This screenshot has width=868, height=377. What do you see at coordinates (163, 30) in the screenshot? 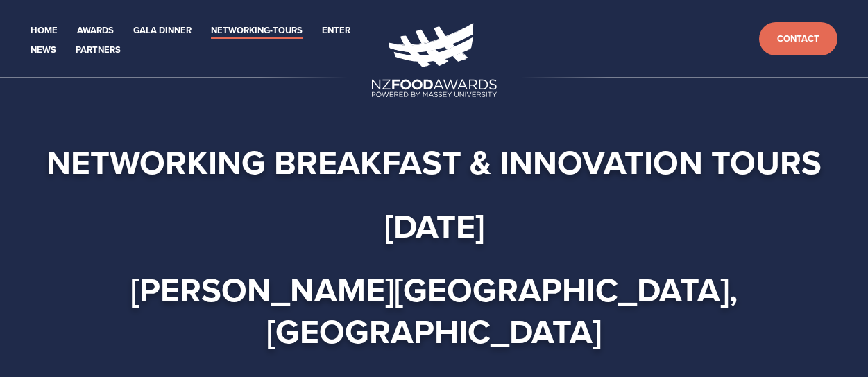
I see `a: Gala Dinner` at bounding box center [163, 30].